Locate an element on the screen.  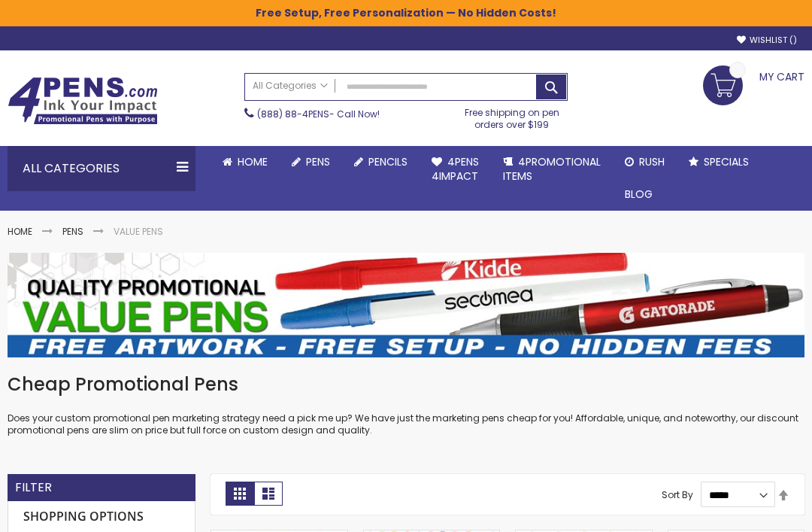
img: Value Pens is located at coordinates (406, 305).